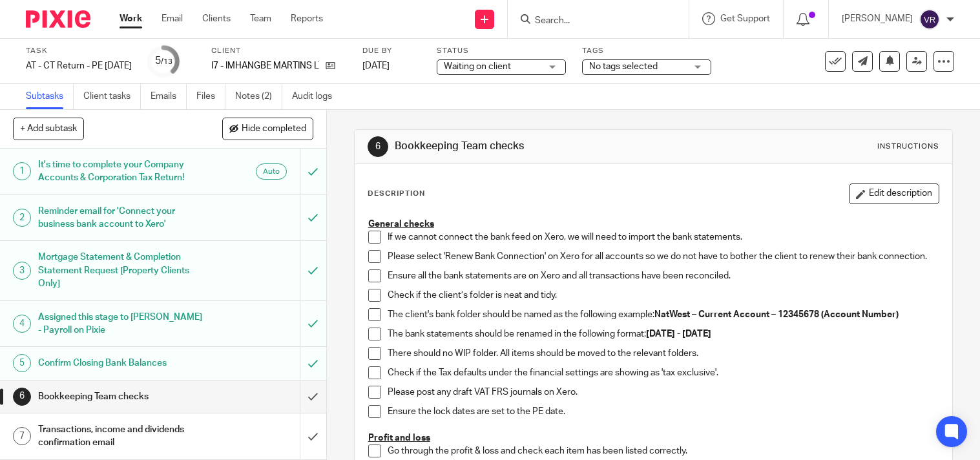  I want to click on p: Ensure the lock dates are set to the PE date., so click(663, 411).